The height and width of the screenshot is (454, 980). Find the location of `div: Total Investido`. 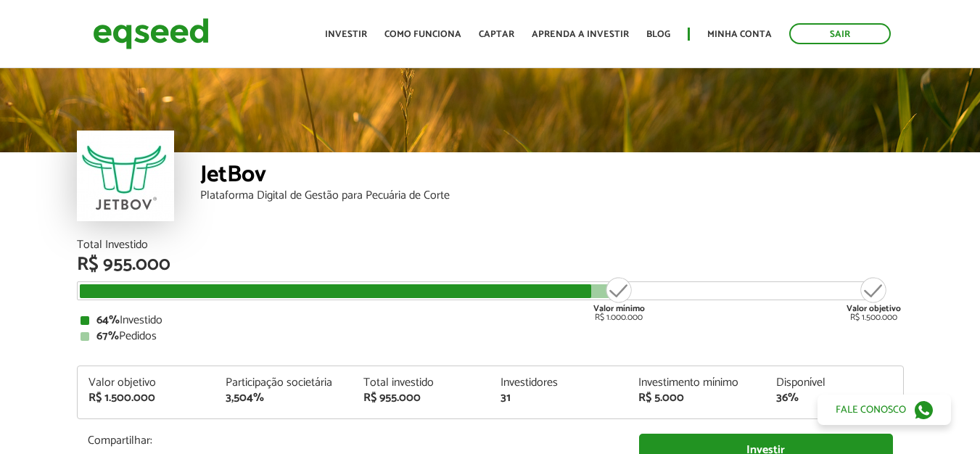

div: Total Investido is located at coordinates (490, 245).